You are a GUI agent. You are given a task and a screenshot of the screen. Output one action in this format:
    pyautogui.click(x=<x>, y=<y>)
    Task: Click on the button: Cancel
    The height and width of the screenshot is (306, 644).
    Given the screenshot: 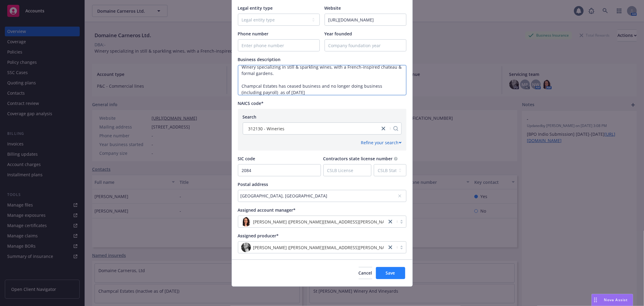 What is the action you would take?
    pyautogui.click(x=365, y=273)
    